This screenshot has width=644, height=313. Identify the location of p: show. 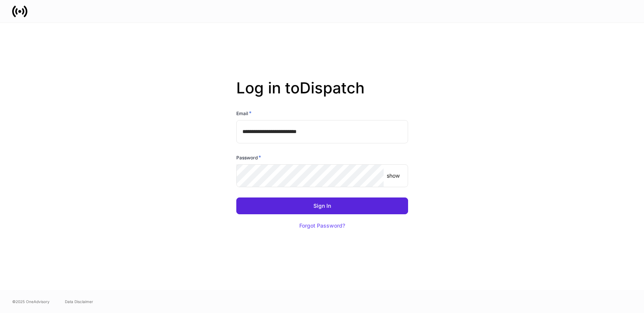
(393, 176).